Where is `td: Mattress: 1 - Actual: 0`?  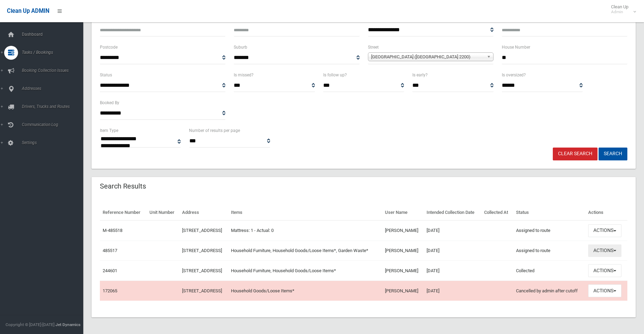 td: Mattress: 1 - Actual: 0 is located at coordinates (305, 230).